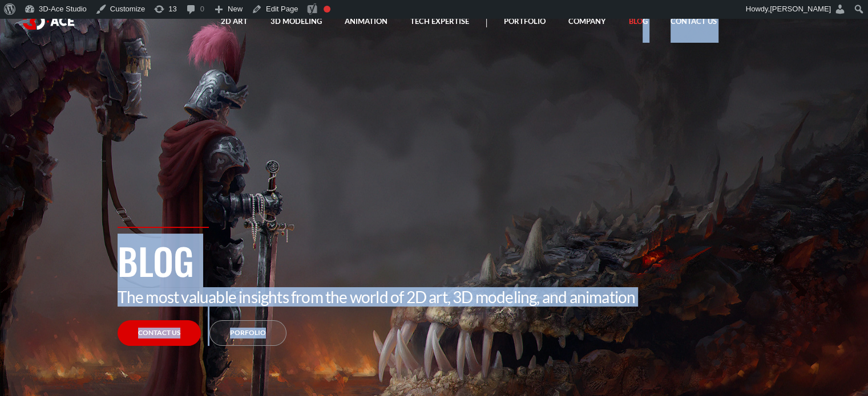 This screenshot has width=868, height=396. I want to click on a: Porfolio, so click(248, 333).